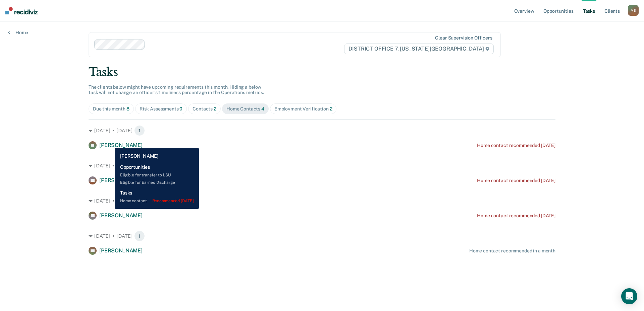 This screenshot has height=311, width=644. What do you see at coordinates (204, 109) in the screenshot?
I see `div: Contacts` at bounding box center [204, 109].